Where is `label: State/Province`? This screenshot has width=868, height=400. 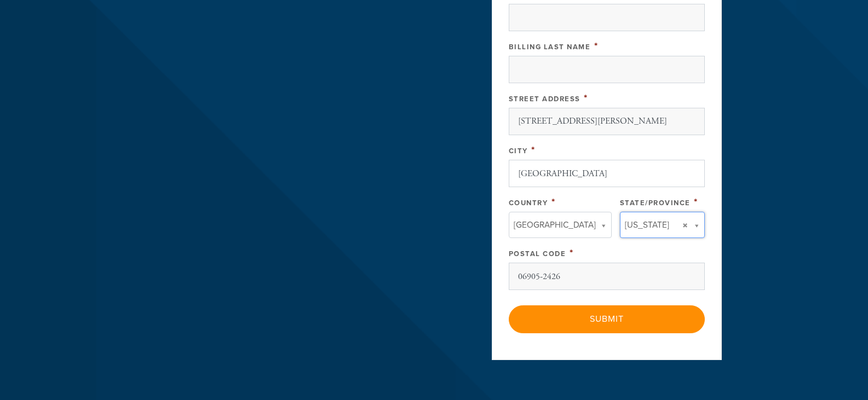
label: State/Province is located at coordinates (655, 203).